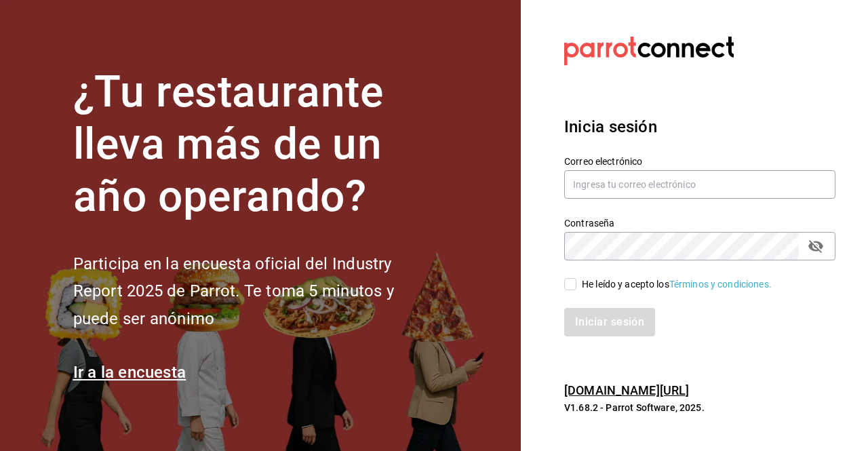 The height and width of the screenshot is (451, 868). Describe the element at coordinates (816, 246) in the screenshot. I see `button: passwordField` at that location.